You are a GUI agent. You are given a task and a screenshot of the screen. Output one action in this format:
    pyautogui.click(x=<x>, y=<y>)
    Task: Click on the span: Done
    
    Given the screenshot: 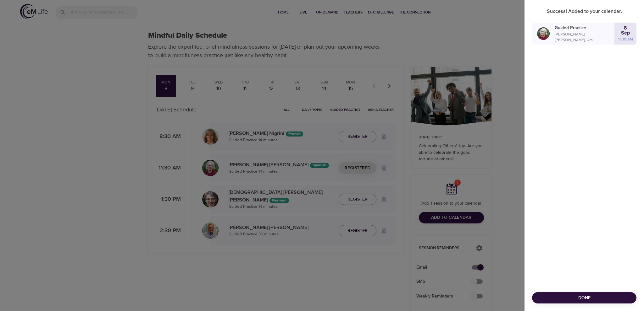 What is the action you would take?
    pyautogui.click(x=584, y=298)
    